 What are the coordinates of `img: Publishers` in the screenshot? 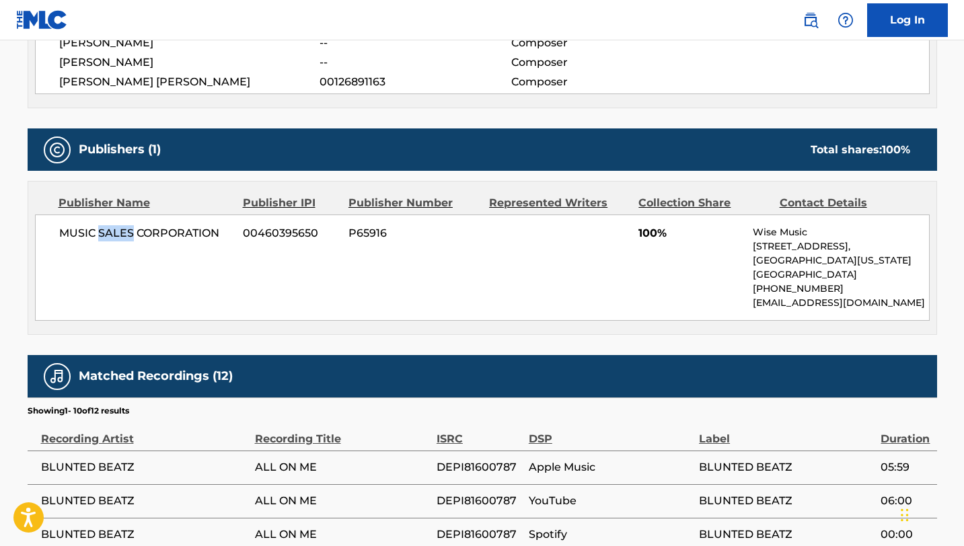 It's located at (57, 150).